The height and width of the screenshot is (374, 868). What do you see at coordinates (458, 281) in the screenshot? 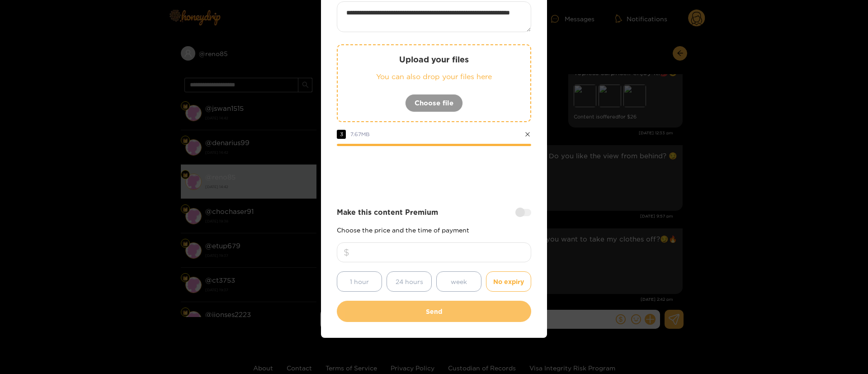
I see `span: week` at bounding box center [458, 281].